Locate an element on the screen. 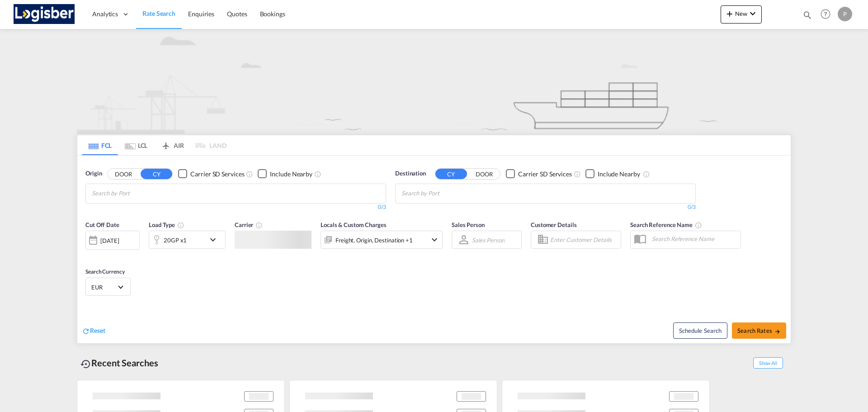  span: EUR is located at coordinates (104, 287).